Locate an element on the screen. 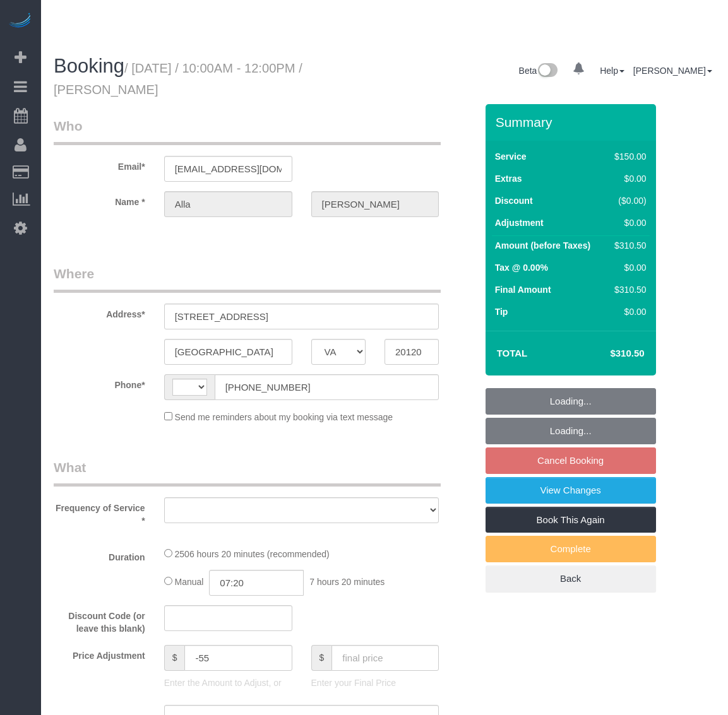 The width and height of the screenshot is (728, 715). label: Email* is located at coordinates (99, 164).